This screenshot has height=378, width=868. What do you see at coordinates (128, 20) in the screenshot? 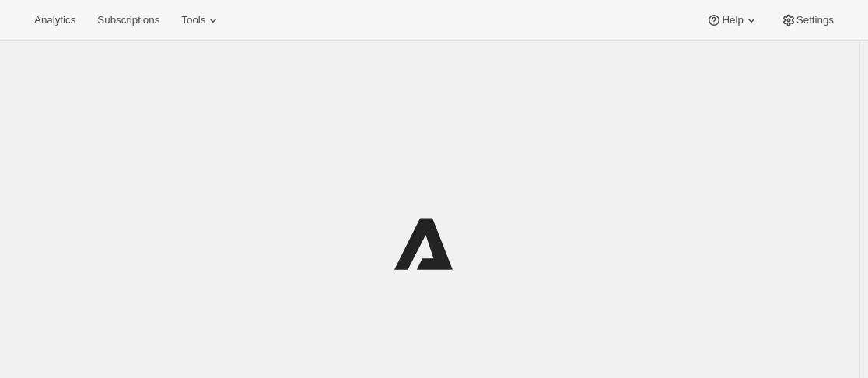
I see `span: Subscriptions` at bounding box center [128, 20].